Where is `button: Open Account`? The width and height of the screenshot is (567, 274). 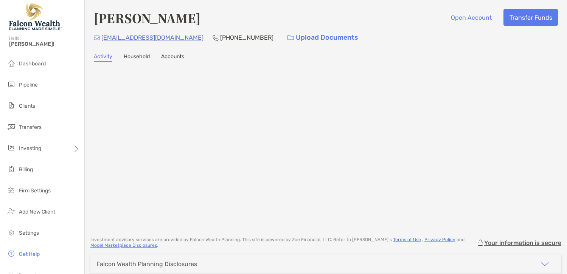 button: Open Account is located at coordinates (471, 17).